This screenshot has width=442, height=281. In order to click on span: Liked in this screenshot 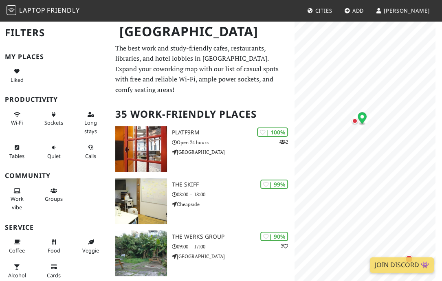, I will do `click(17, 80)`.